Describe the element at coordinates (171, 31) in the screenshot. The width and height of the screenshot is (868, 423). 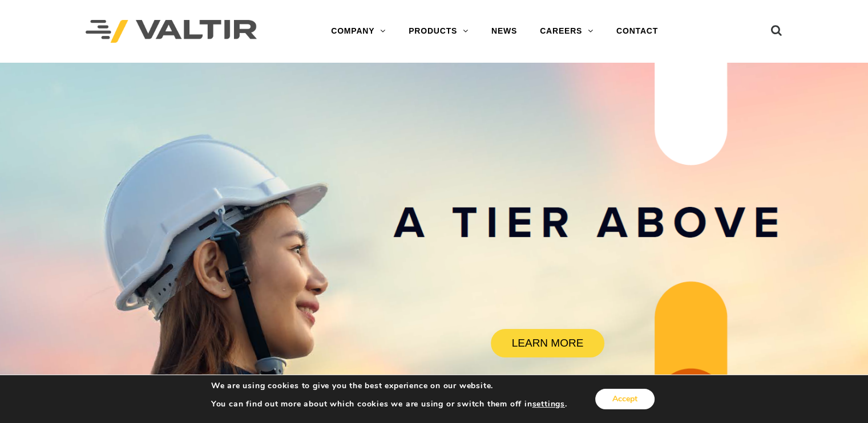
I see `img: Valtir` at that location.